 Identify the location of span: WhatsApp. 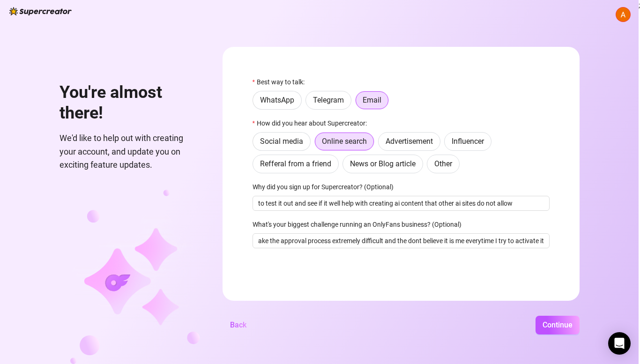
(277, 100).